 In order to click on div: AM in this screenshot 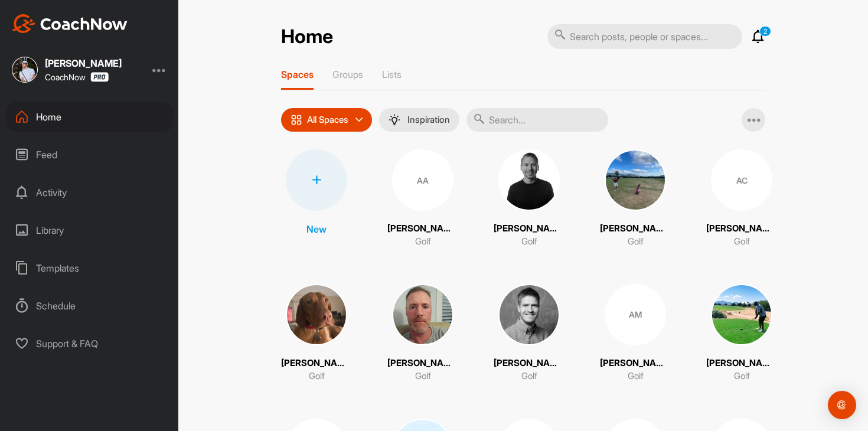, I will do `click(636, 315)`.